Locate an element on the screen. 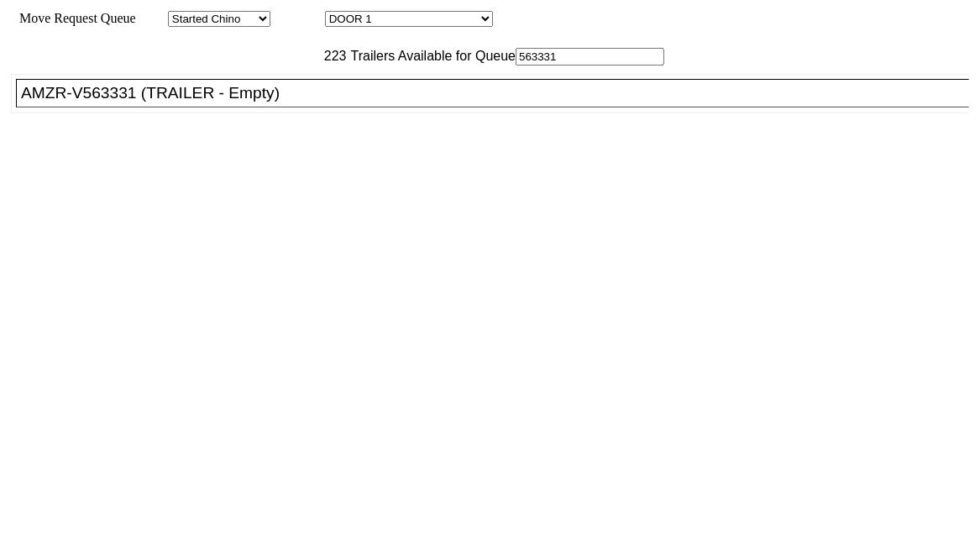 The image size is (980, 560). span: Trailers Available for Queue is located at coordinates (432, 56).